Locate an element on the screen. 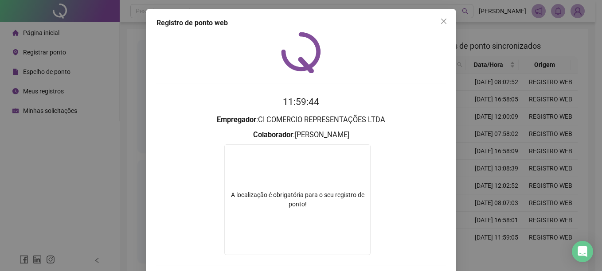  div: A localização é obrigatória para o seu registro de ponto! is located at coordinates (297, 200).